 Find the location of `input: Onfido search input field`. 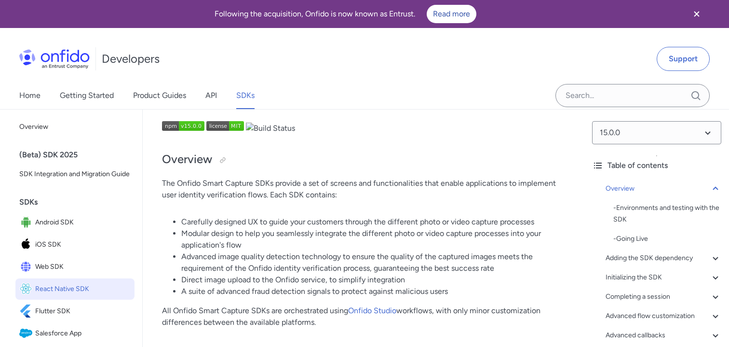

input: Onfido search input field is located at coordinates (633, 95).